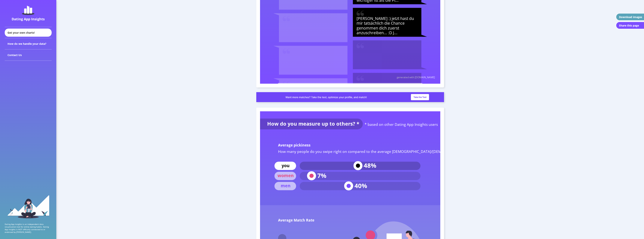 This screenshot has height=239, width=644. What do you see at coordinates (381, 23) in the screenshot?
I see `tspan: mir tatsächlich die Chance` at bounding box center [381, 23].